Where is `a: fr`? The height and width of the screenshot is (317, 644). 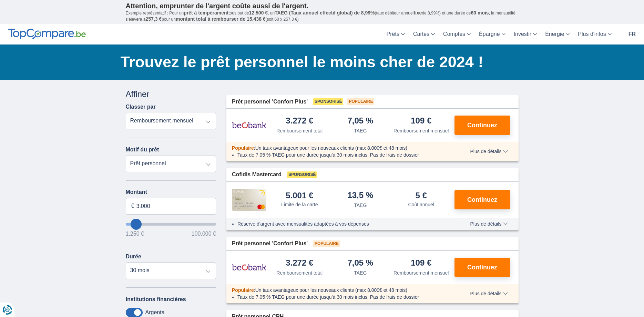
a: fr is located at coordinates (632, 34).